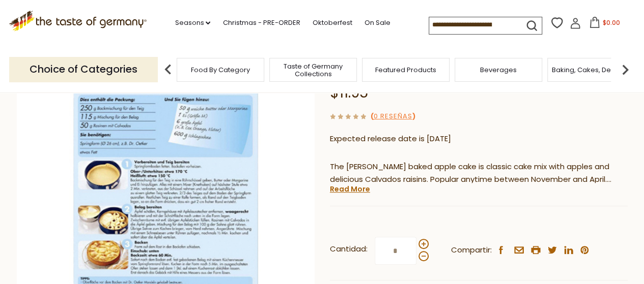 Image resolution: width=644 pixels, height=284 pixels. I want to click on img: previous arrow, so click(168, 69).